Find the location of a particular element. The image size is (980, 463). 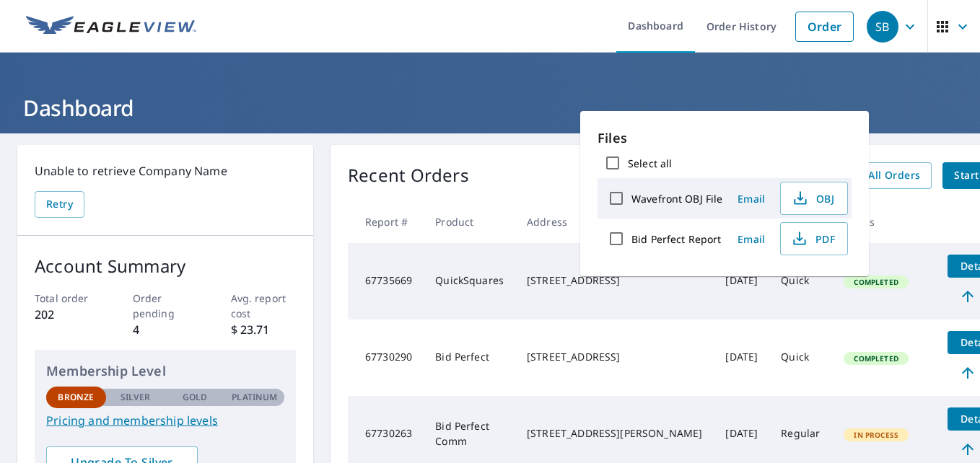

p: Order pending is located at coordinates (165, 306).